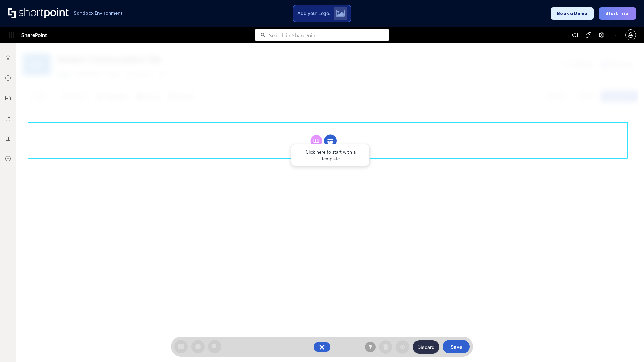 Image resolution: width=644 pixels, height=362 pixels. Describe the element at coordinates (34, 34) in the screenshot. I see `span: SharePoint` at that location.